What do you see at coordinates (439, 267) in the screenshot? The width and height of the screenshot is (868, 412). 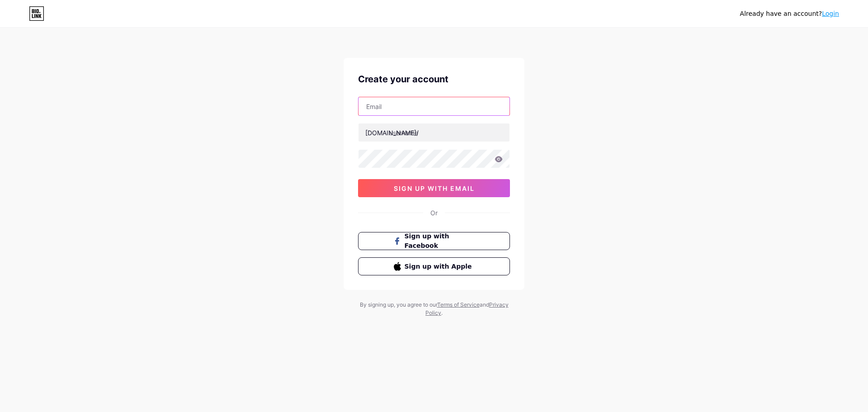 I see `span: Sign up with Apple` at bounding box center [439, 267].